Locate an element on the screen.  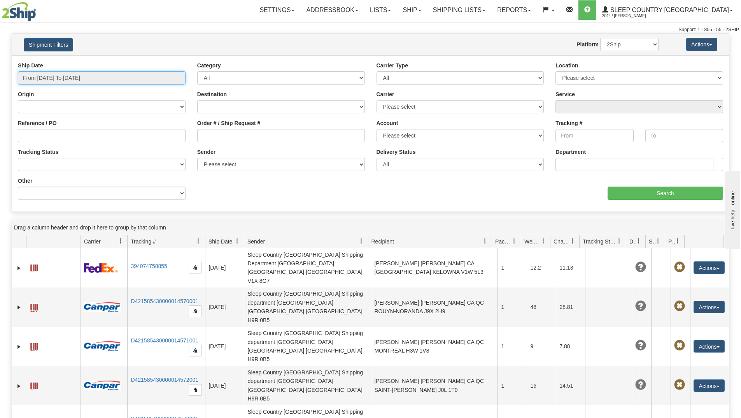
a: 394074758855 is located at coordinates (149, 266).